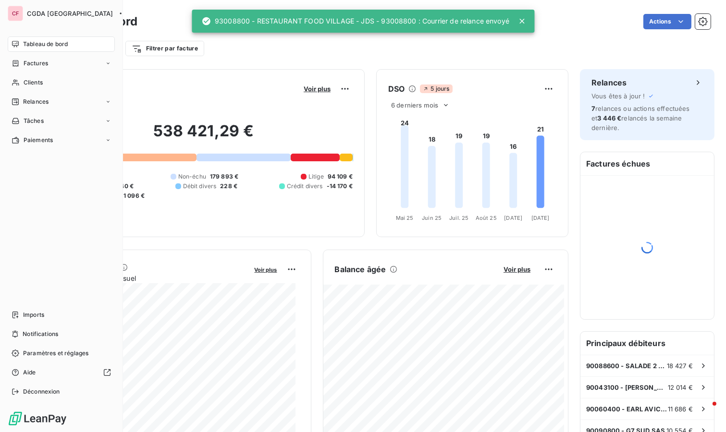 The width and height of the screenshot is (726, 432). I want to click on span: 12 014 €, so click(680, 388).